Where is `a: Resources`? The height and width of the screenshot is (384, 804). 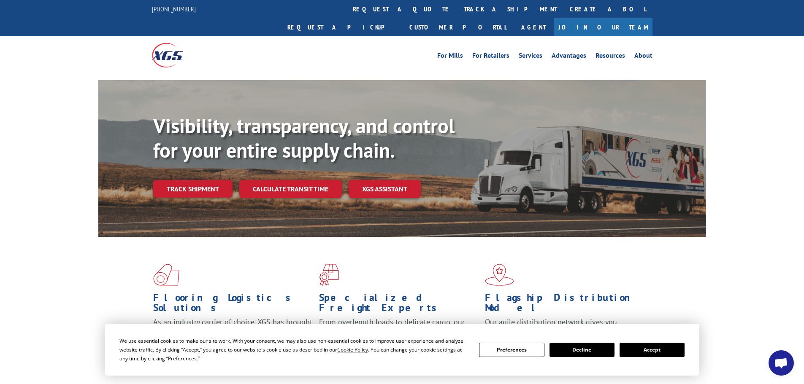 a: Resources is located at coordinates (610, 57).